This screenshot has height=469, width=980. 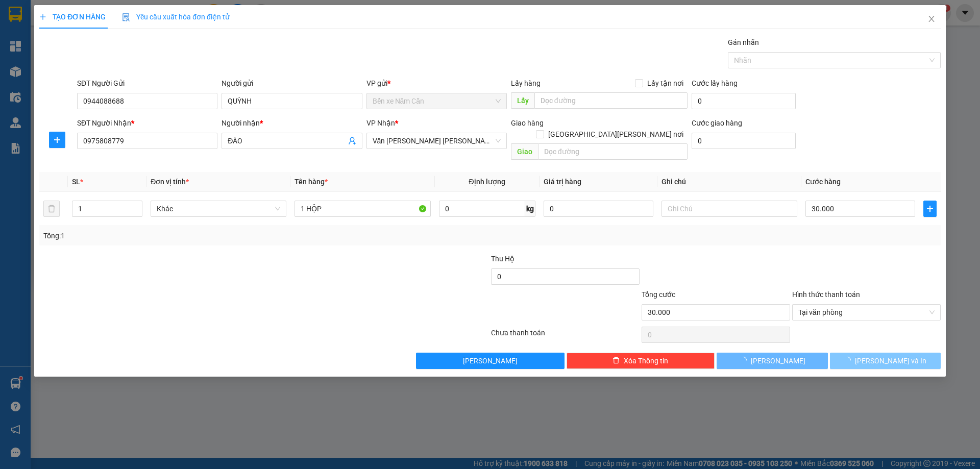 What do you see at coordinates (527, 123) in the screenshot?
I see `span: Giao hàng` at bounding box center [527, 123].